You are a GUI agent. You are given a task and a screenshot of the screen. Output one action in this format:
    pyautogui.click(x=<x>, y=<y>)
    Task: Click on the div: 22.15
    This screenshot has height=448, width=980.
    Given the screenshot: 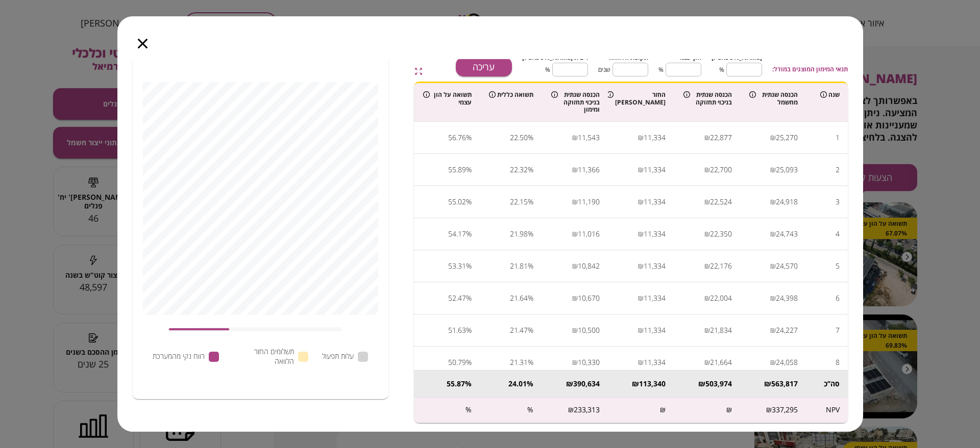 What is the action you would take?
    pyautogui.click(x=519, y=202)
    